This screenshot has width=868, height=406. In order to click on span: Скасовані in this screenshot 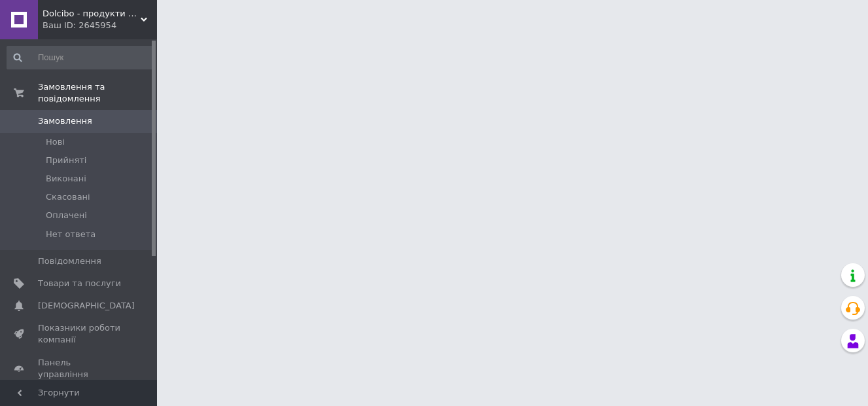, I will do `click(68, 197)`.